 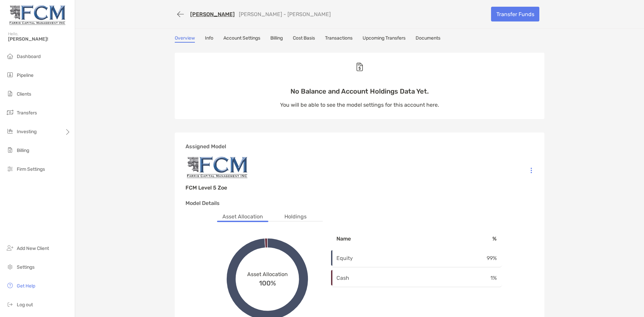 What do you see at coordinates (295, 217) in the screenshot?
I see `li: Holdings` at bounding box center [295, 217].